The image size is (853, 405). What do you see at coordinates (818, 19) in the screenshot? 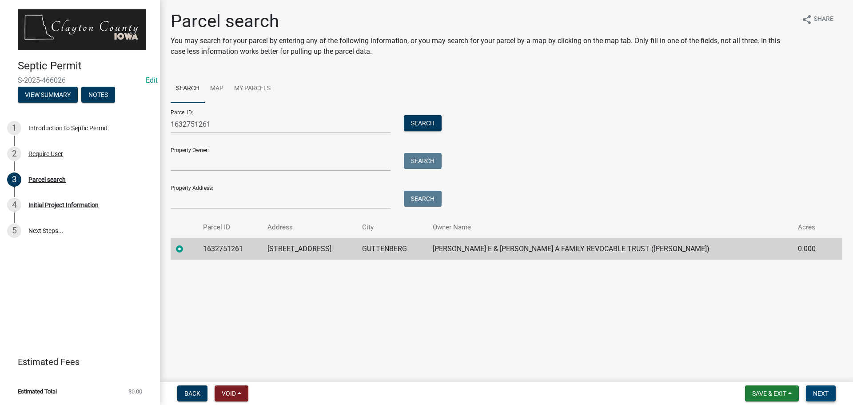
I see `button: shareShare` at bounding box center [818, 19].